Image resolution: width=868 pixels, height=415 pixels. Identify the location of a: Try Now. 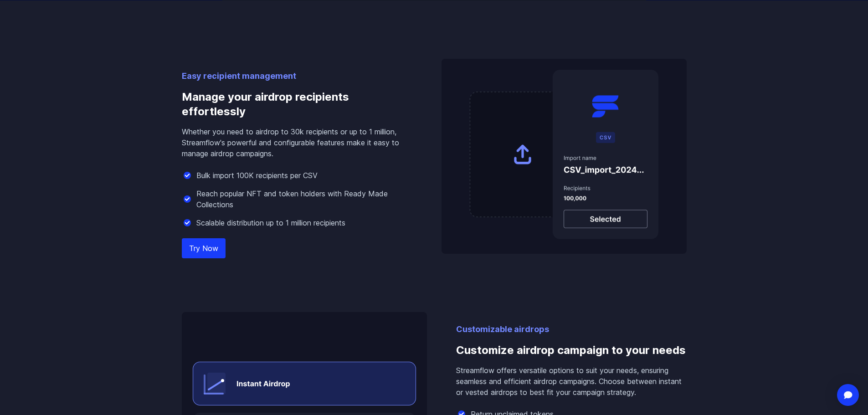
(204, 248).